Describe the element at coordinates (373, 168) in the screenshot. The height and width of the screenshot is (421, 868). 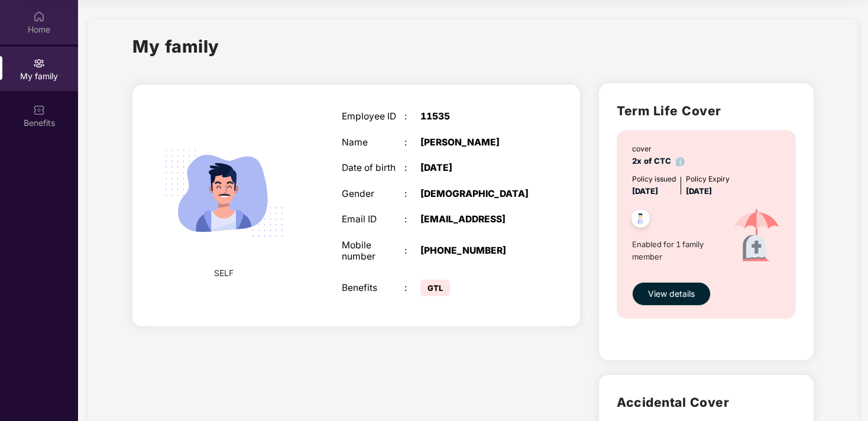
I see `div: Date of birth` at that location.